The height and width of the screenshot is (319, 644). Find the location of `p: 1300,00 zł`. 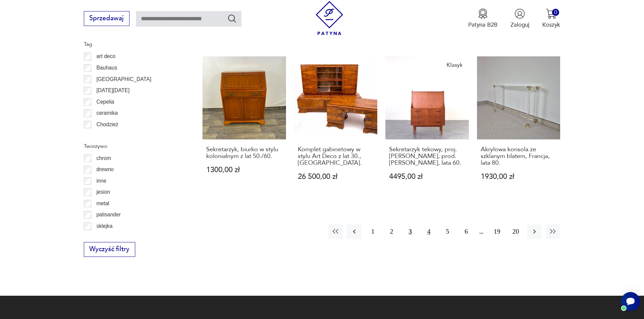

p: 1300,00 zł is located at coordinates (244, 170).